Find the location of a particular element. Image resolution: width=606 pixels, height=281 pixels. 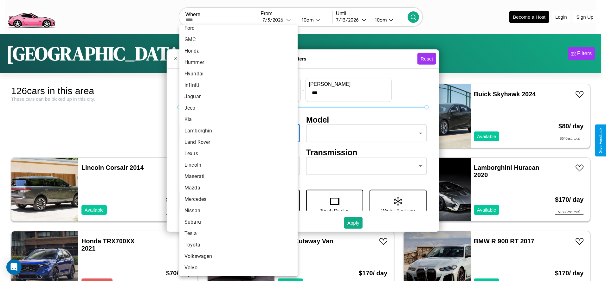

li: Kia is located at coordinates (238, 119).